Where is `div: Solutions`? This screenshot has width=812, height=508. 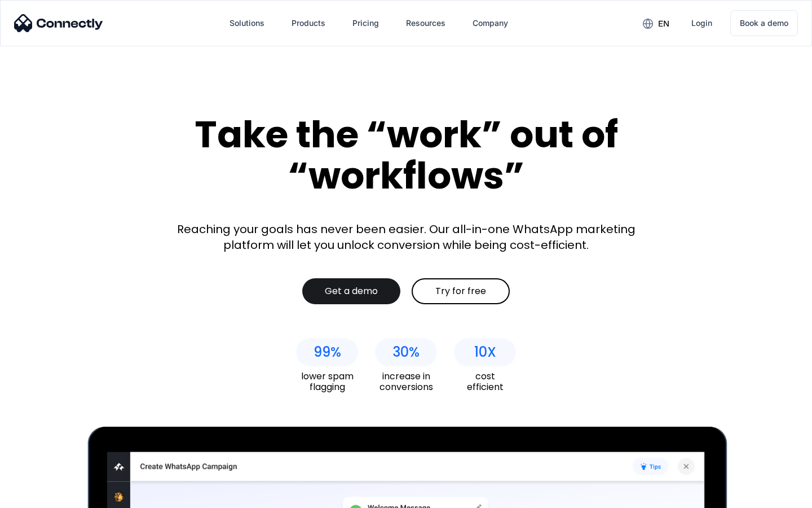
div: Solutions is located at coordinates (248, 23).